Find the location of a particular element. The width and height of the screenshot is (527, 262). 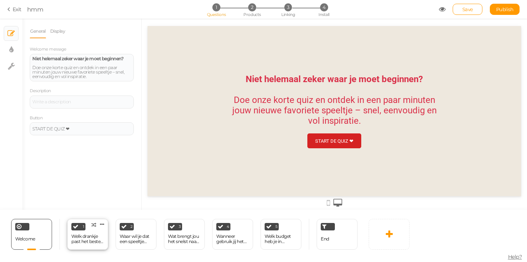

div: 4 Wanneer gebruik jij het liefst een speeltje? is located at coordinates (233, 234).